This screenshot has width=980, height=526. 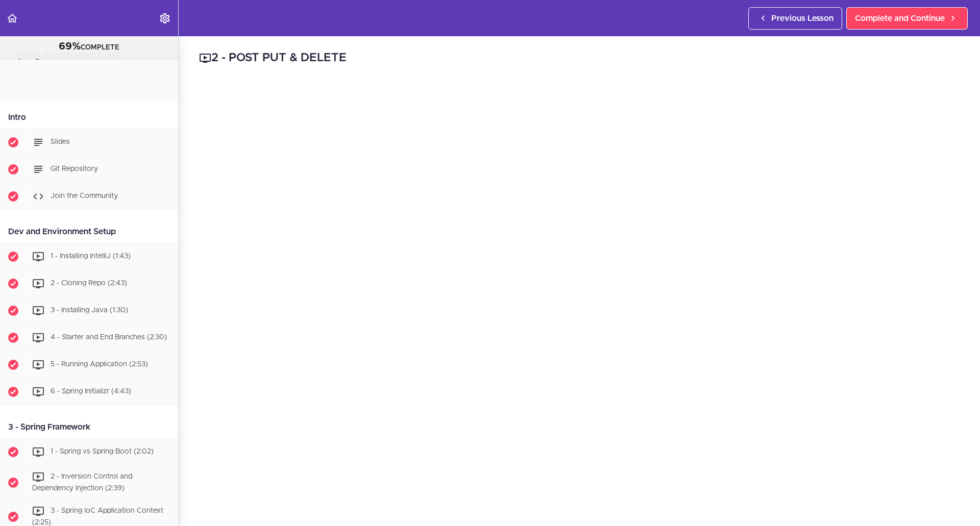 I want to click on span: 6 - Spring Initializr (4:43), so click(x=91, y=391).